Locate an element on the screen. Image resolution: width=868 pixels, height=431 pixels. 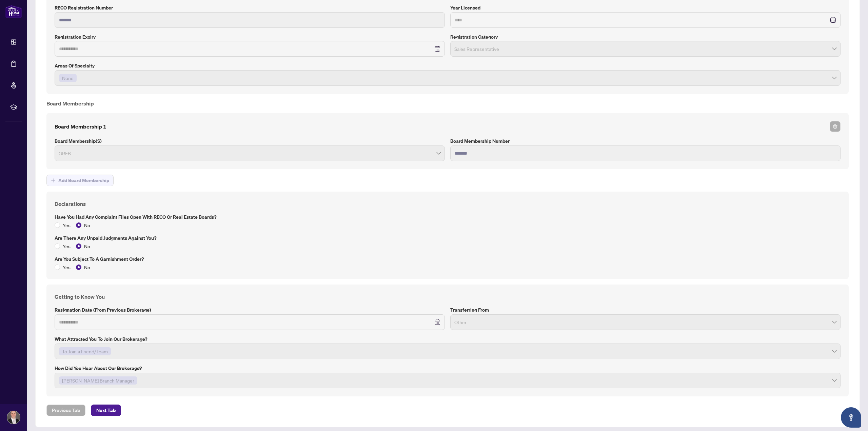
h4: Getting to Know You is located at coordinates (448, 297).